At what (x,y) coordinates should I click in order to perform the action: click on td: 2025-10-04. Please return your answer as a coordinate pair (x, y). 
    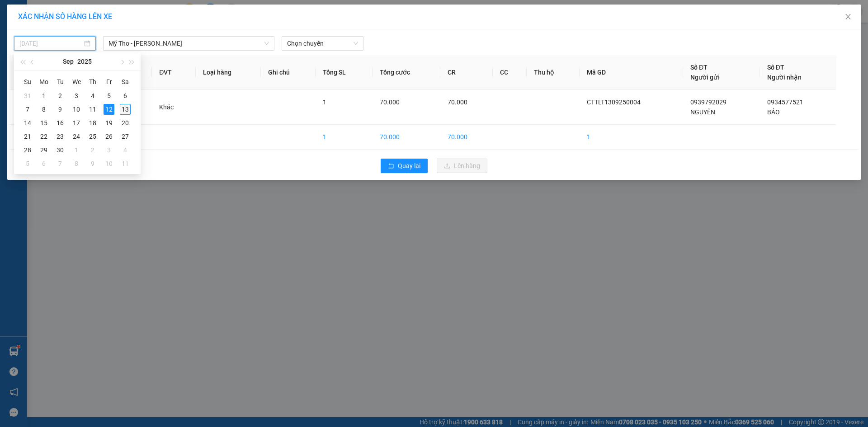
    Looking at the image, I should click on (125, 150).